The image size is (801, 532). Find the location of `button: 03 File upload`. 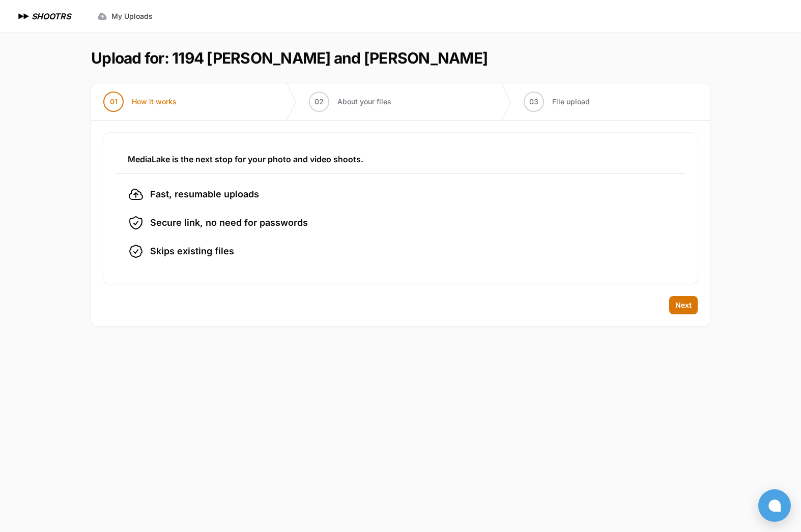

button: 03 File upload is located at coordinates (557, 101).